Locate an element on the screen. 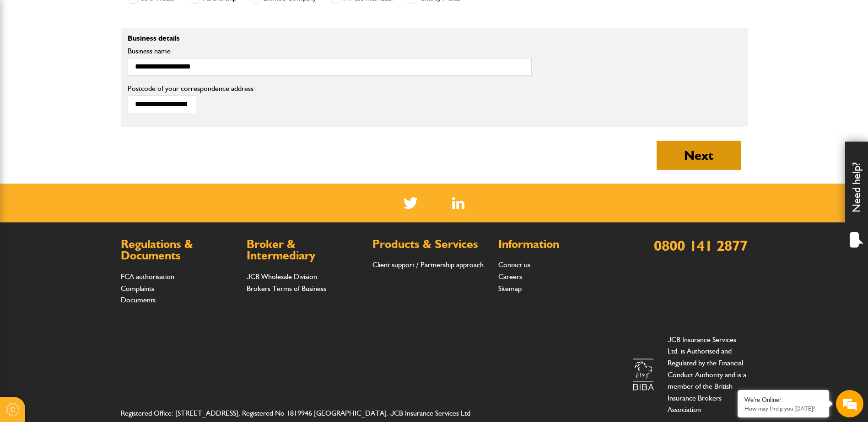 The height and width of the screenshot is (422, 868). label: Business name is located at coordinates (329, 51).